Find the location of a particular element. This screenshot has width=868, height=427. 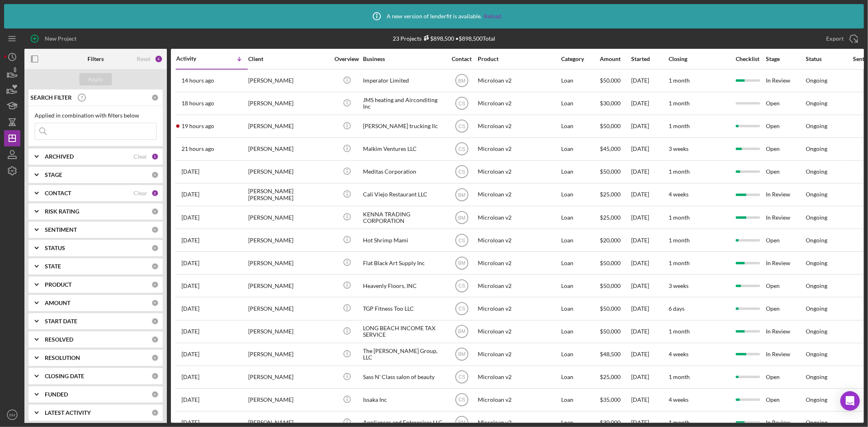

time: 2025-09-05 02:58 is located at coordinates (198, 80).